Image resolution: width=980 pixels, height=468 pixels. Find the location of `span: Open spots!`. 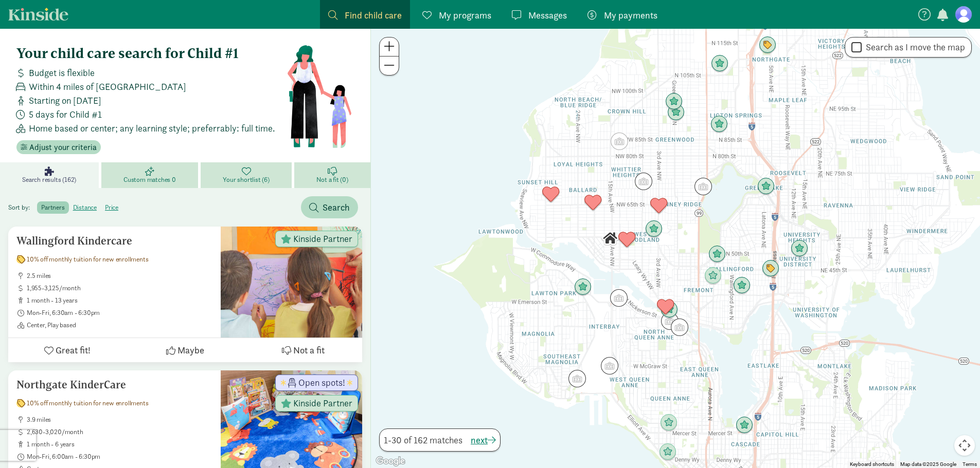

span: Open spots! is located at coordinates (321, 383).